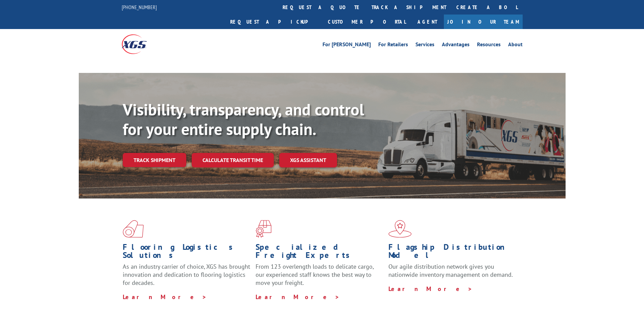 This screenshot has height=319, width=644. What do you see at coordinates (489, 45) in the screenshot?
I see `a: Resources` at bounding box center [489, 45].